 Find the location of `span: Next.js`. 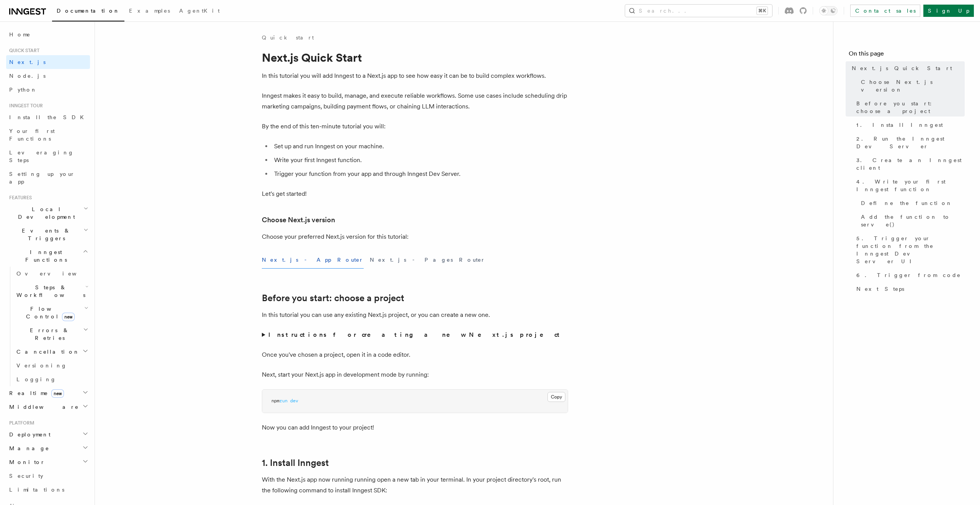

span: Next.js is located at coordinates (27, 62).